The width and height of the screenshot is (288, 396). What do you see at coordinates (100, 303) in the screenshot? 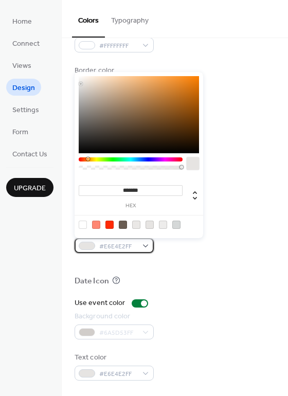
I see `div: Use event color` at bounding box center [100, 303].